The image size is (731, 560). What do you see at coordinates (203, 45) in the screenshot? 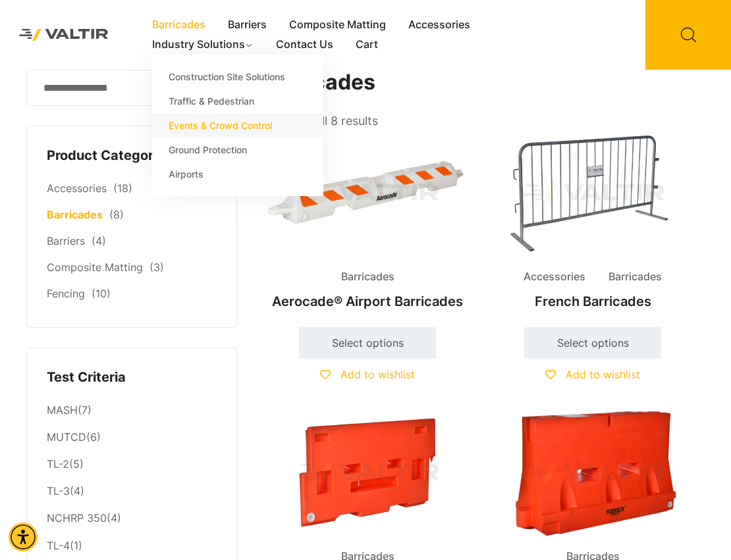
I see `a: Industry Solutions` at bounding box center [203, 45].